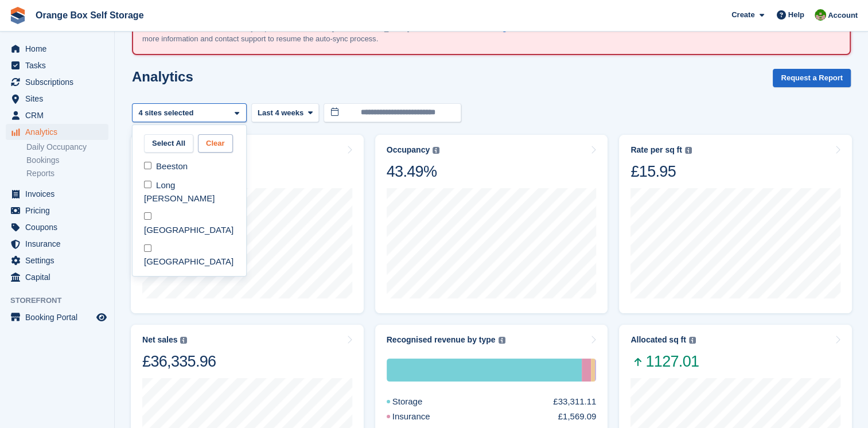 The height and width of the screenshot is (428, 868). What do you see at coordinates (842, 16) in the screenshot?
I see `span: Account` at bounding box center [842, 16].